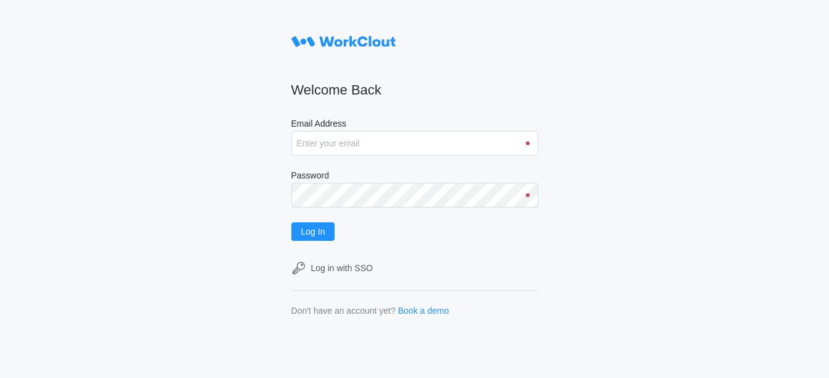  Describe the element at coordinates (415, 143) in the screenshot. I see `input: Enter your email` at that location.